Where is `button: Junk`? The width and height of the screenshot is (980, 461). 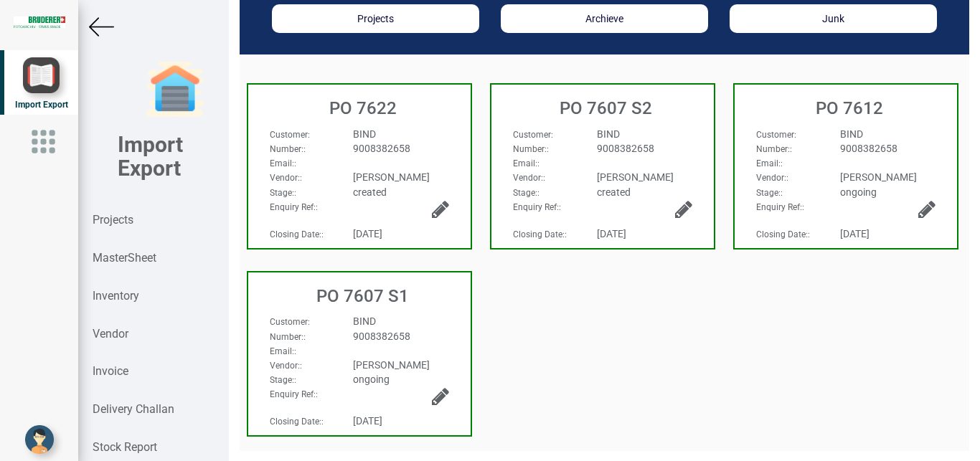
button: Junk is located at coordinates (833, 18).